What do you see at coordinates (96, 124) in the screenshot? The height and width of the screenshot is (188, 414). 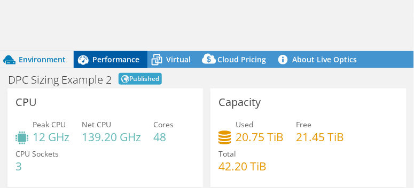 I see `span: Net CPU` at bounding box center [96, 124].